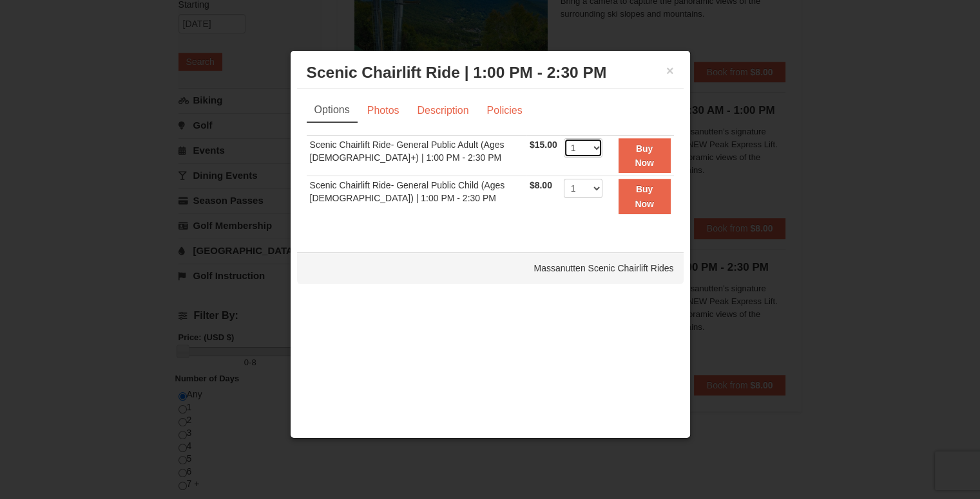 This screenshot has height=499, width=980. I want to click on a: Options, so click(332, 111).